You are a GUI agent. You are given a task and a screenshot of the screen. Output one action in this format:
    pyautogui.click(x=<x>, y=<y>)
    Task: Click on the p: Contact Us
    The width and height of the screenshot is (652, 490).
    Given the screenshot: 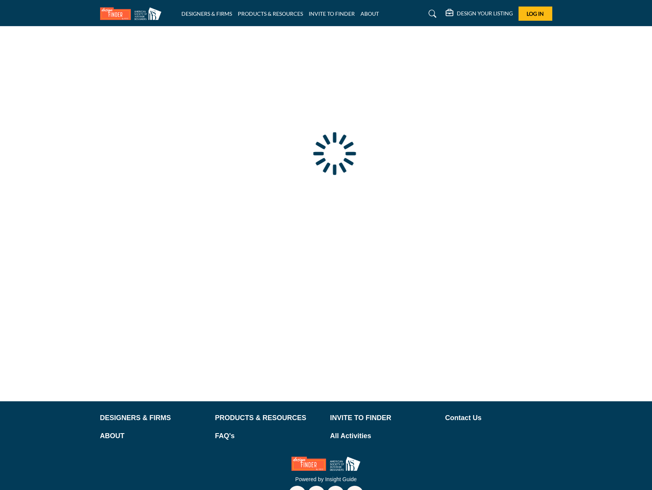 What is the action you would take?
    pyautogui.click(x=499, y=418)
    